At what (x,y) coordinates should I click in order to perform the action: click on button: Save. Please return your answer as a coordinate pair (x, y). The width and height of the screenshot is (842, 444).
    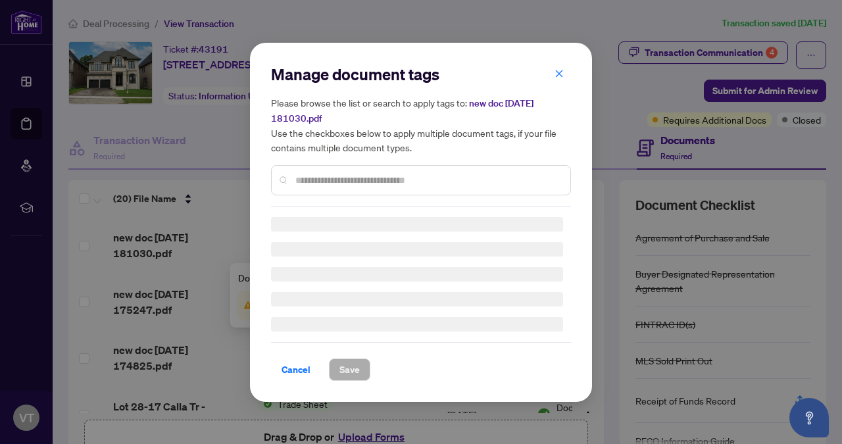
    Looking at the image, I should click on (349, 370).